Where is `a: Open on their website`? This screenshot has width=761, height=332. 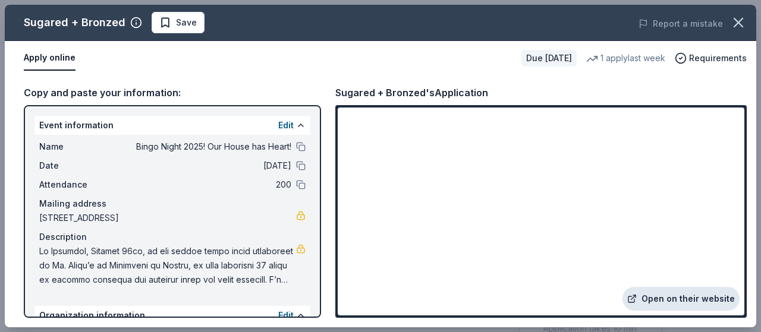 a: Open on their website is located at coordinates (681, 299).